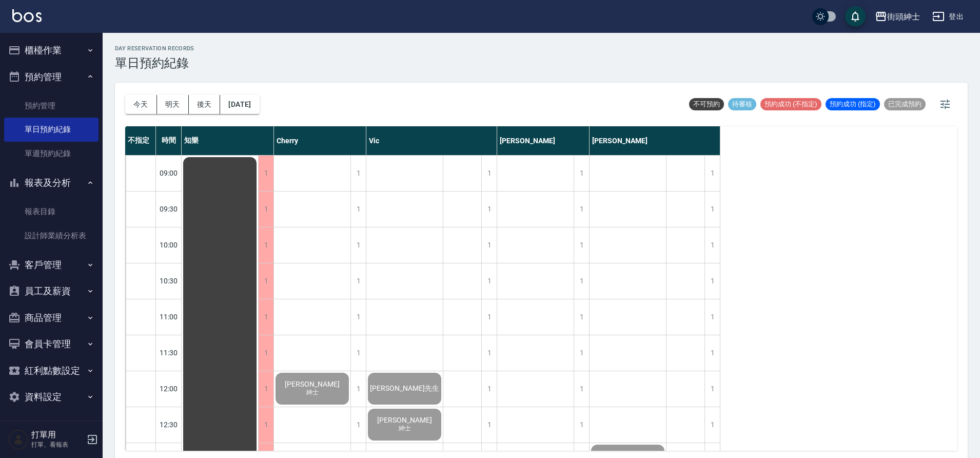 This screenshot has width=980, height=458. What do you see at coordinates (205, 104) in the screenshot?
I see `button: 後天` at bounding box center [205, 104].